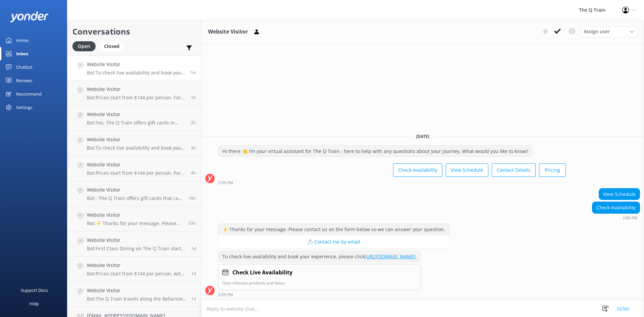 The image size is (644, 317). What do you see at coordinates (193, 148) in the screenshot?
I see `span: Oct 06 2025 10:27am (UTC +11:00) Australia/Sydney` at bounding box center [193, 148].